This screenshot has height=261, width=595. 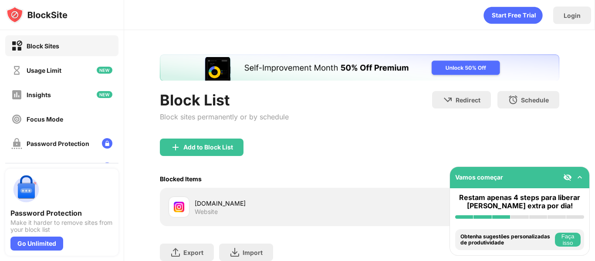 What do you see at coordinates (17, 143) in the screenshot?
I see `img: password-protection-off.svg` at bounding box center [17, 143].